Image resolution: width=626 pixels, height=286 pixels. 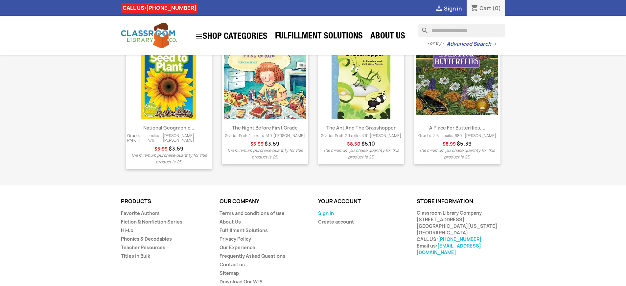 I want to click on a: Favorite Authors, so click(x=140, y=213).